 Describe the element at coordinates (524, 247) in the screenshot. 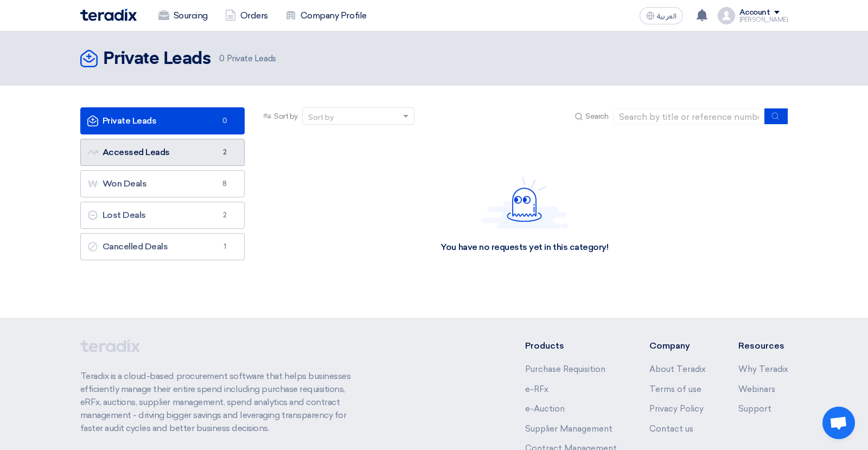

I see `div: You have no requests yet in this category!` at that location.